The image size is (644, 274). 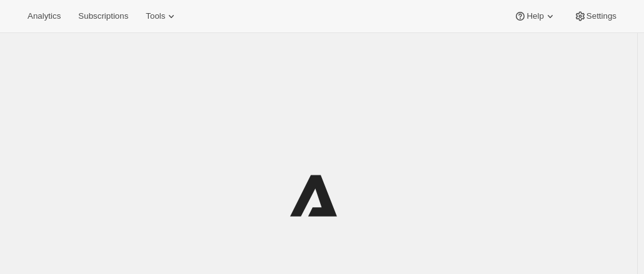 I want to click on button: Tools, so click(x=161, y=16).